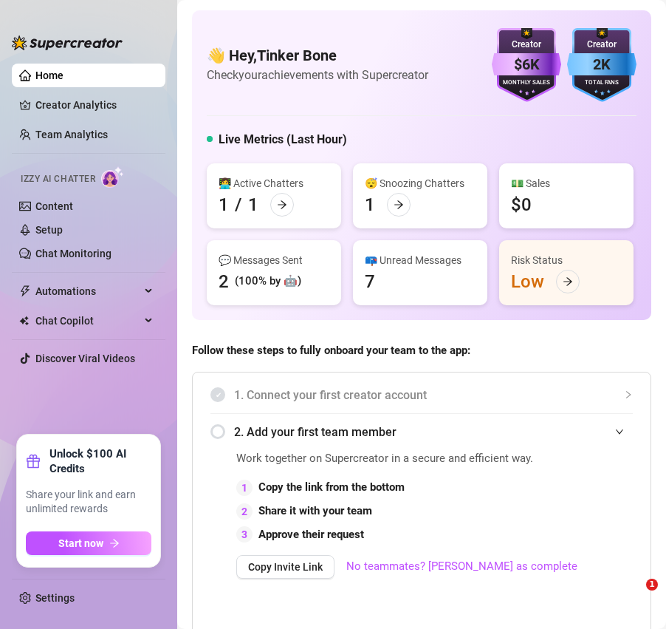 This screenshot has height=629, width=666. Describe the element at coordinates (420, 260) in the screenshot. I see `div: 📪 Unread Messages` at that location.